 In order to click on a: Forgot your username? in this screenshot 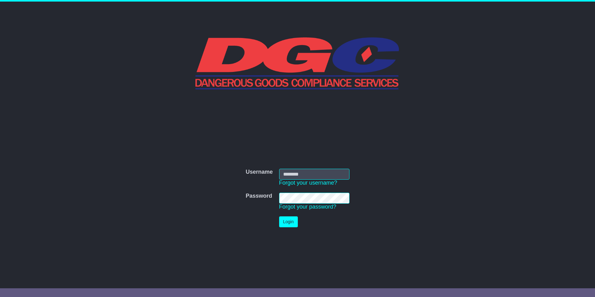, I will do `click(308, 183)`.